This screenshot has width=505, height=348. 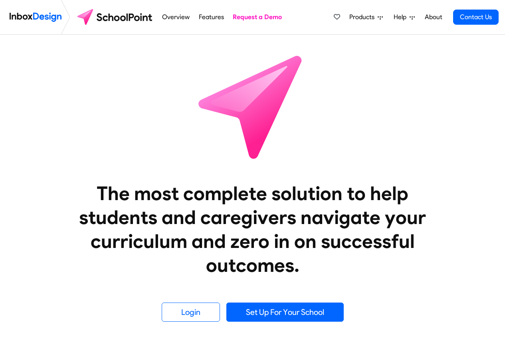 I want to click on a: Help, so click(x=404, y=17).